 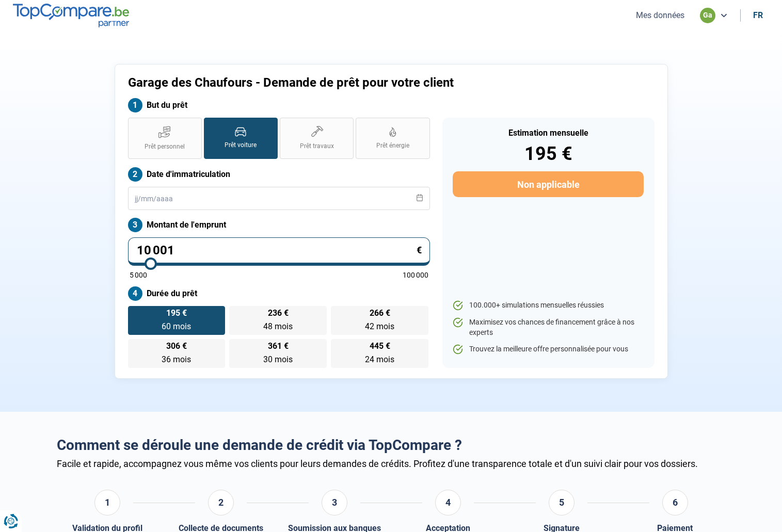 I want to click on li: Maximisez vos chances de financement grâce à nos experts, so click(x=547, y=327).